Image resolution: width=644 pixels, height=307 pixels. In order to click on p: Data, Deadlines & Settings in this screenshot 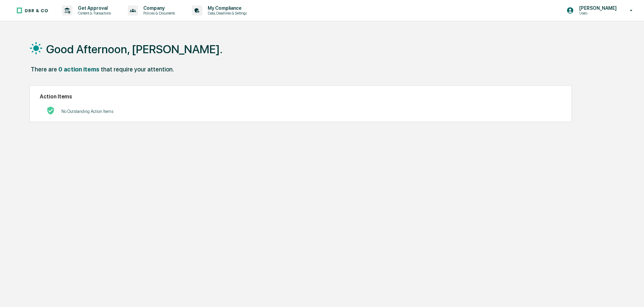, I will do `click(227, 13)`.